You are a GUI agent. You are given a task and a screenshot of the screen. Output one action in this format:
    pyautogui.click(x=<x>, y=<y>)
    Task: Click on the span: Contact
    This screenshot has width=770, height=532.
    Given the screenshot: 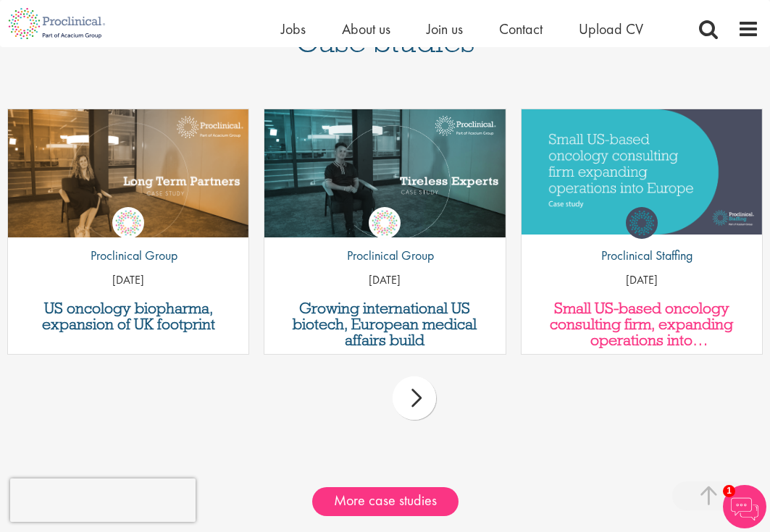 What is the action you would take?
    pyautogui.click(x=521, y=29)
    